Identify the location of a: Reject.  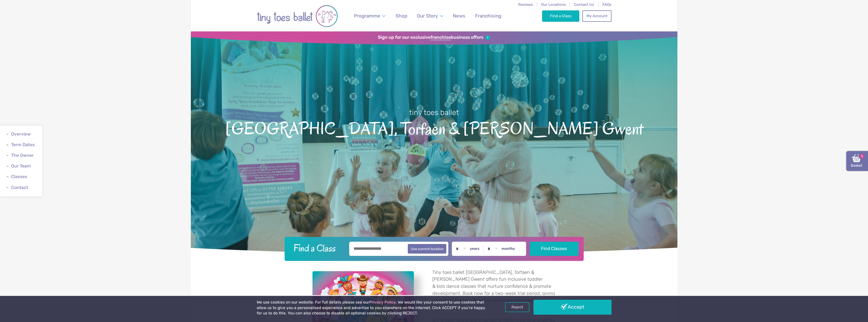
(517, 307).